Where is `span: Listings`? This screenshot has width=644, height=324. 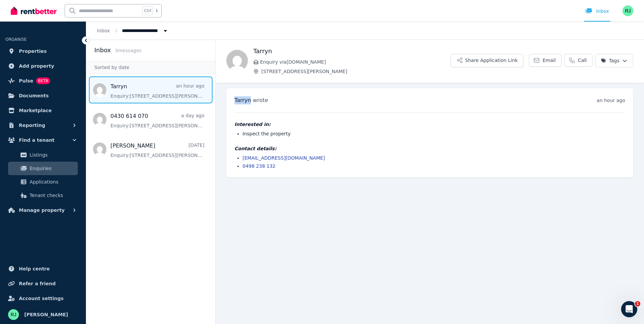
span: Listings is located at coordinates (52, 155).